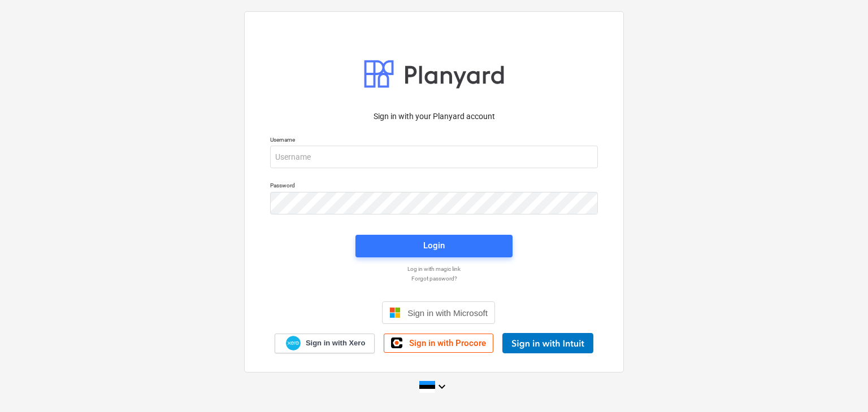 This screenshot has width=868, height=412. What do you see at coordinates (448, 343) in the screenshot?
I see `span: Sign in with Procore` at bounding box center [448, 343].